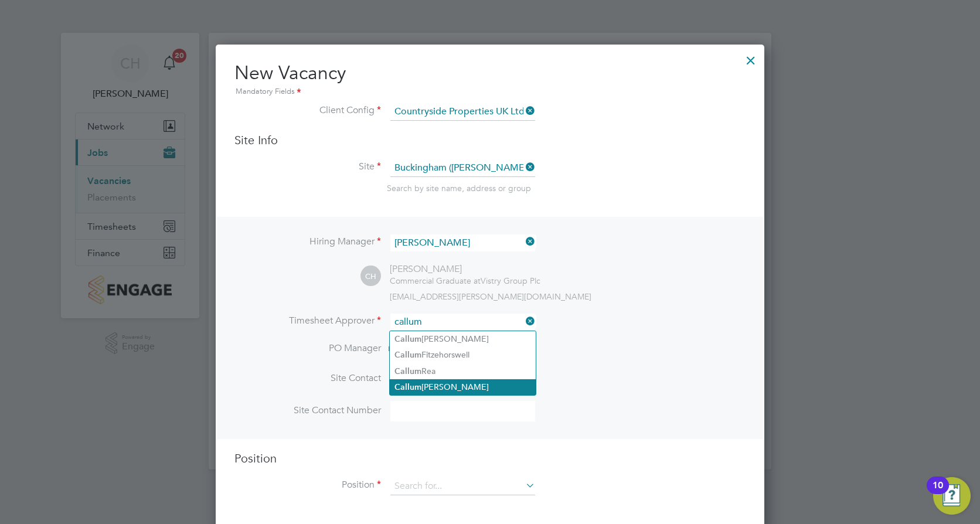 Image resolution: width=980 pixels, height=524 pixels. What do you see at coordinates (308, 378) in the screenshot?
I see `label: Site Contact` at bounding box center [308, 378].